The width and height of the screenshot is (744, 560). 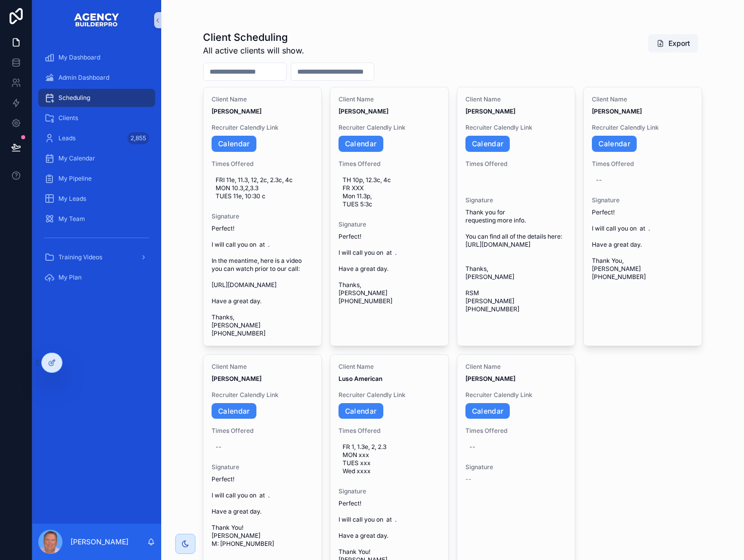 I want to click on a: My Calendar, so click(x=97, y=158).